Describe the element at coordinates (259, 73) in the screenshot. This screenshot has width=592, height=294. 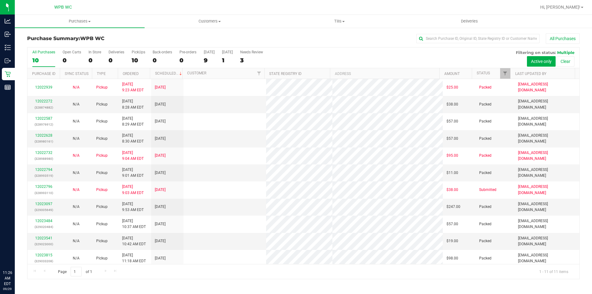
I see `a: Filter` at that location.